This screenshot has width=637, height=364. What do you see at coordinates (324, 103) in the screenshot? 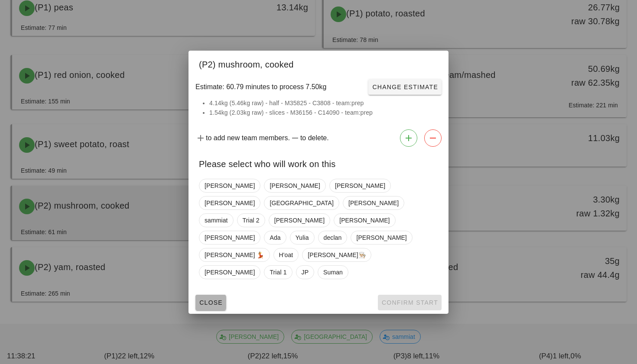
I see `li: 4.14kg (5.46kg raw) - half - M35825 - C3808 - team:prep` at bounding box center [324, 103].